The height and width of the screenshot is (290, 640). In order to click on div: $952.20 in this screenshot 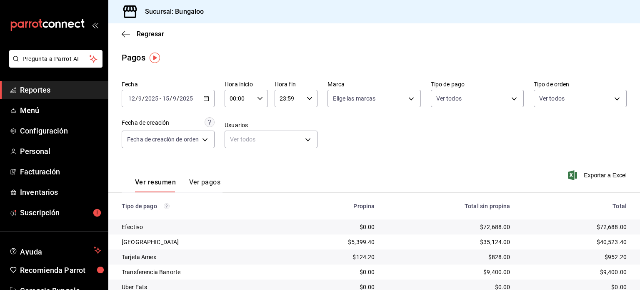, I will do `click(575, 257)`.